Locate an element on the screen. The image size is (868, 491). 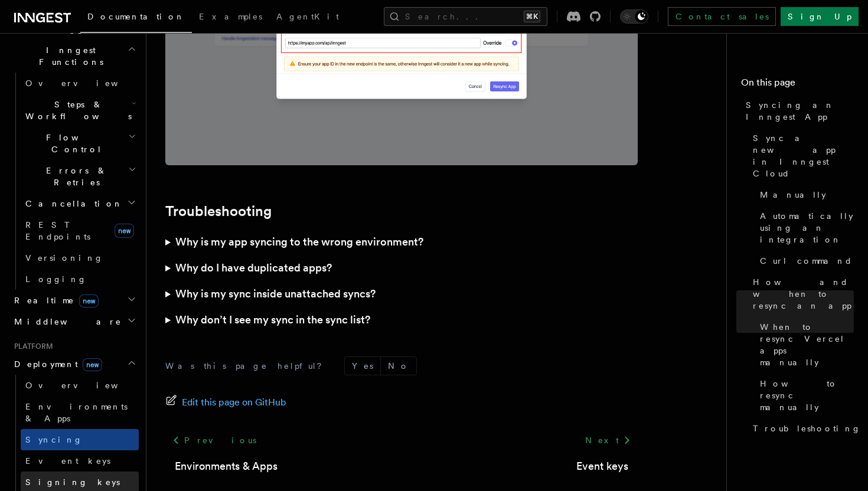
a: How and when to resync an app is located at coordinates (801, 294).